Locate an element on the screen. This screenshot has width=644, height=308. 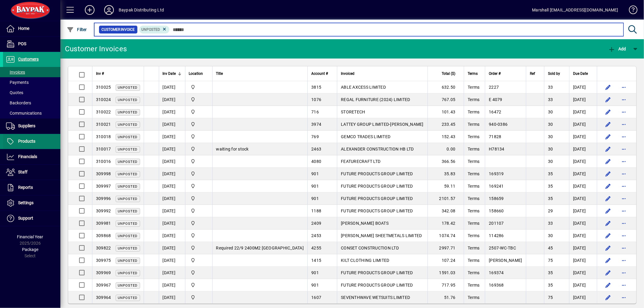
td: 2997.71 is located at coordinates (446, 248).